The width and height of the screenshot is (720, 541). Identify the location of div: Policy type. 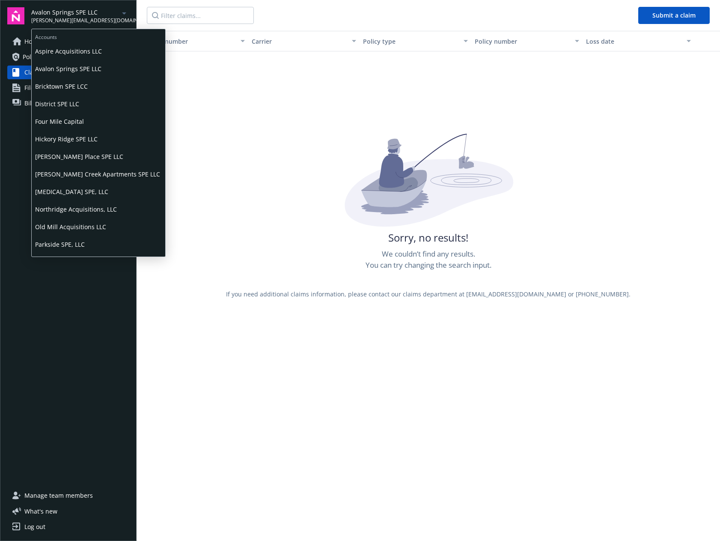
(411, 41).